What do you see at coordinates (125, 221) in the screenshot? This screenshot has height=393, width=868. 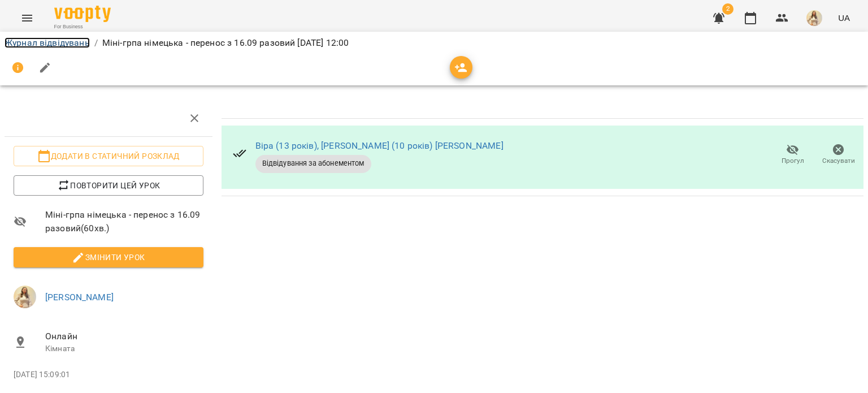 I see `span: Міні-грпа німецька - перенос з 16.09 разовий ( 60 хв. )` at bounding box center [125, 221].